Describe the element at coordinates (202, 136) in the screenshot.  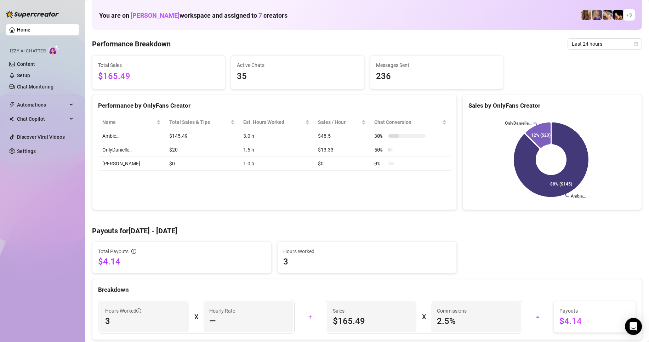
I see `td: $145.49` at that location.